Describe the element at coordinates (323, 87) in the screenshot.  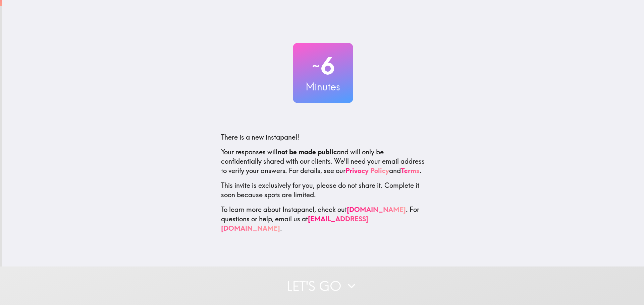
I see `h3: Minutes` at that location.